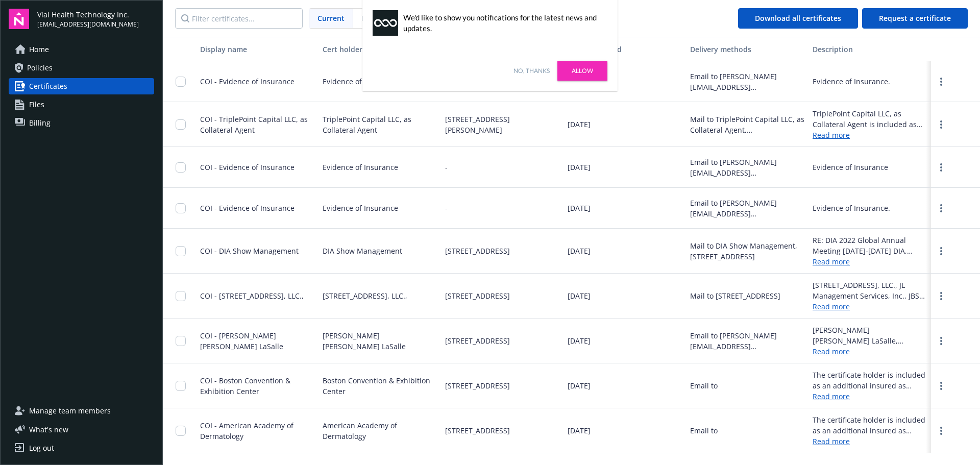 The height and width of the screenshot is (465, 980). What do you see at coordinates (625, 49) in the screenshot?
I see `div: Date generated` at bounding box center [625, 49].